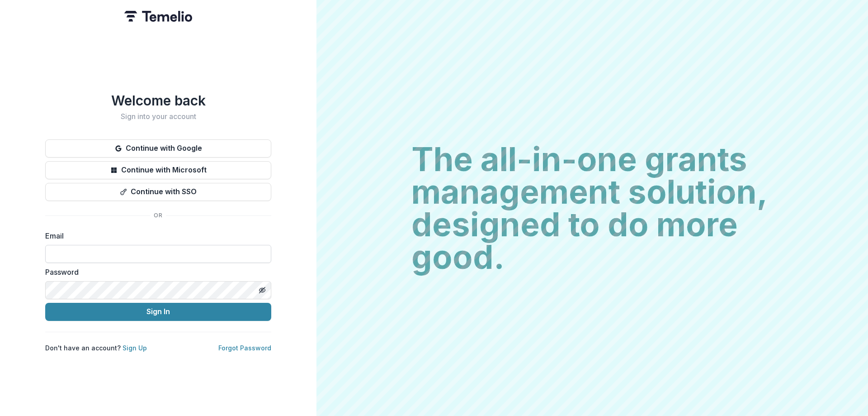 The image size is (868, 416). Describe the element at coordinates (262, 290) in the screenshot. I see `button: Toggle password visibility` at that location.